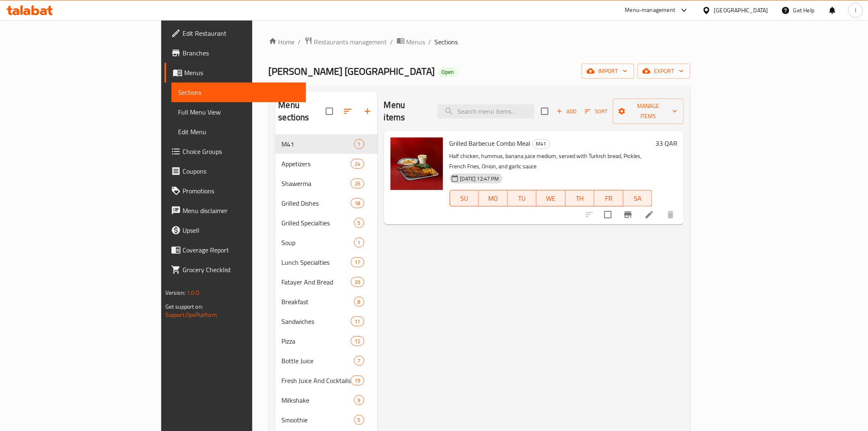 The height and width of the screenshot is (431, 868). I want to click on input: search, so click(486, 111).